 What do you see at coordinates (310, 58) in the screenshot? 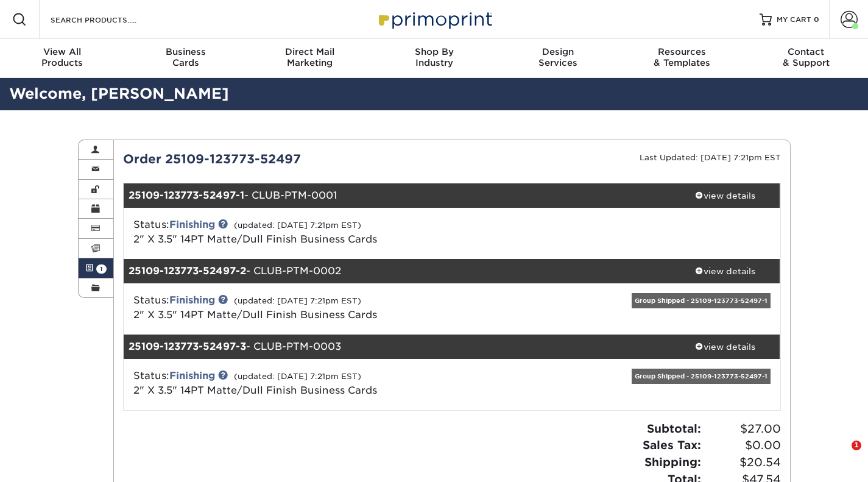
I see `a: Direct MailMarketing` at bounding box center [310, 58].